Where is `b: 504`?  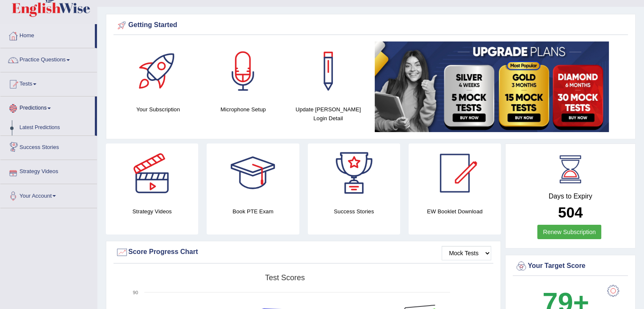 b: 504 is located at coordinates (571, 212).